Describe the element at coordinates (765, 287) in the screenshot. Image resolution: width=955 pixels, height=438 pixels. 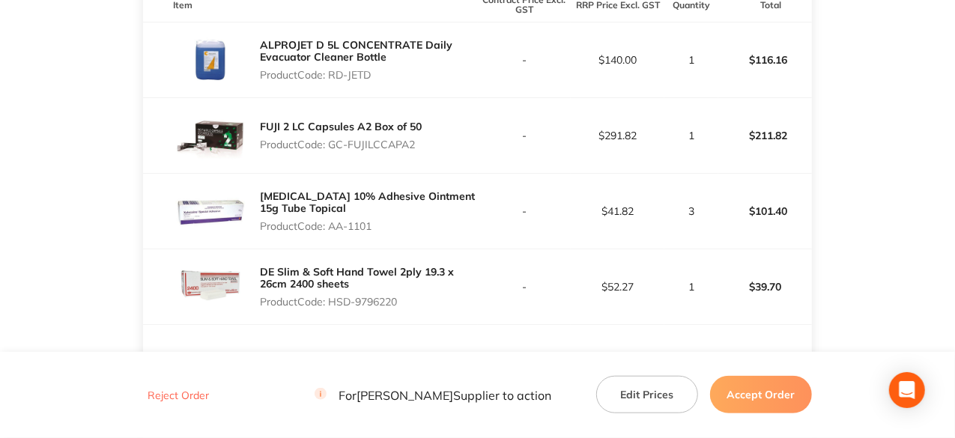
I see `p: $39.70` at that location.